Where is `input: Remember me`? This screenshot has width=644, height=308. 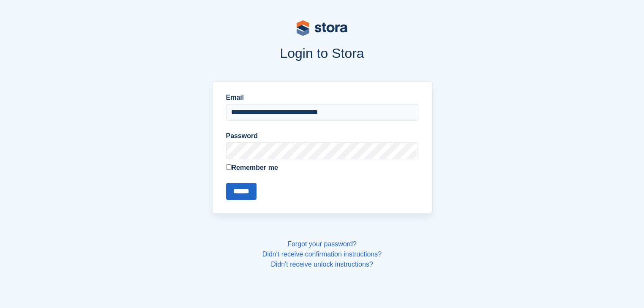
input: Remember me is located at coordinates (229, 167).